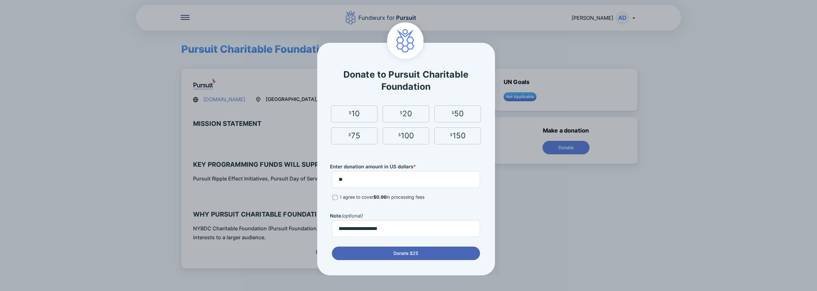 Image resolution: width=817 pixels, height=291 pixels. What do you see at coordinates (406, 253) in the screenshot?
I see `button: Donate $25` at bounding box center [406, 253].